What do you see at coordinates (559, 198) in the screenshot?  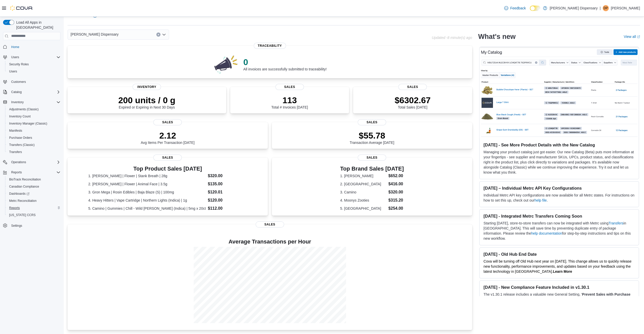 I see `p: Individual Metrc API key configurations are now available for all Metrc states. For instructions ...` at bounding box center [559, 198].